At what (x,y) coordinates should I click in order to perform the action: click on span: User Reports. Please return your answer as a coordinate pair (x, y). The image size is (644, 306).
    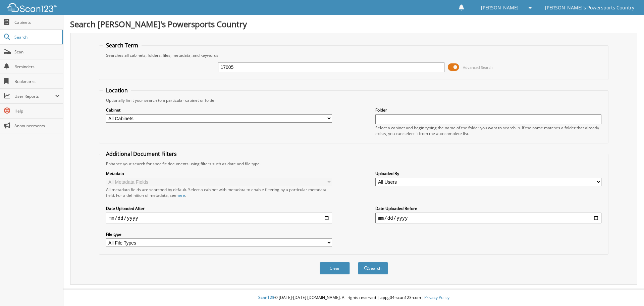
    Looking at the image, I should click on (34, 96).